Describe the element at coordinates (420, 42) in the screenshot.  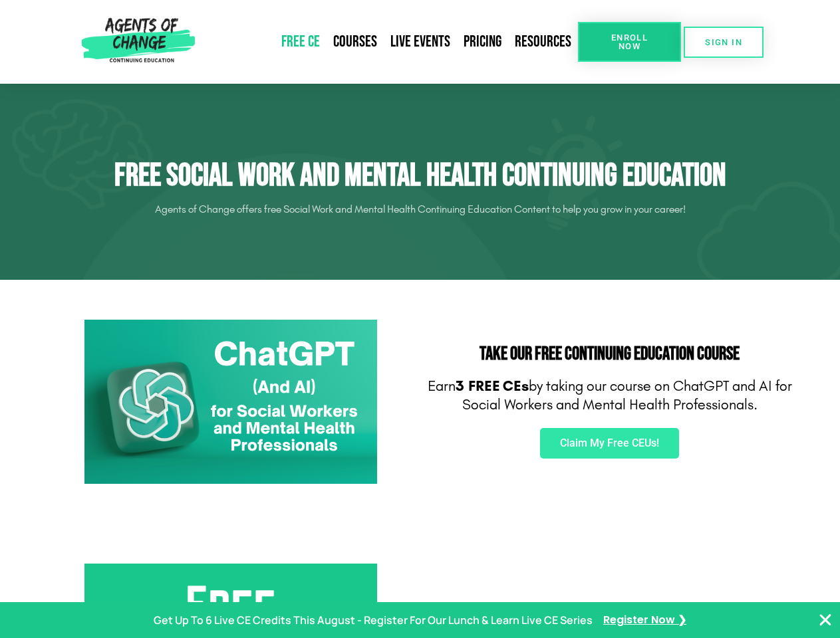
I see `a: Live Events` at that location.